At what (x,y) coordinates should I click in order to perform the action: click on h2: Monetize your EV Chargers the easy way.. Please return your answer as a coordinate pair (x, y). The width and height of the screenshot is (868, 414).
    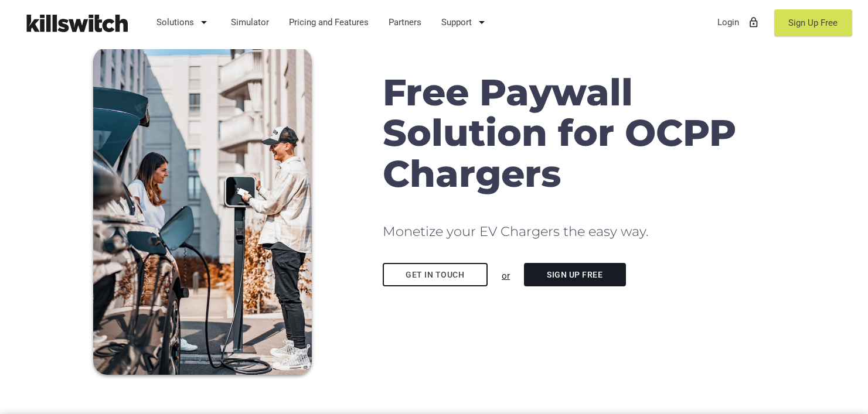
    Looking at the image, I should click on (578, 231).